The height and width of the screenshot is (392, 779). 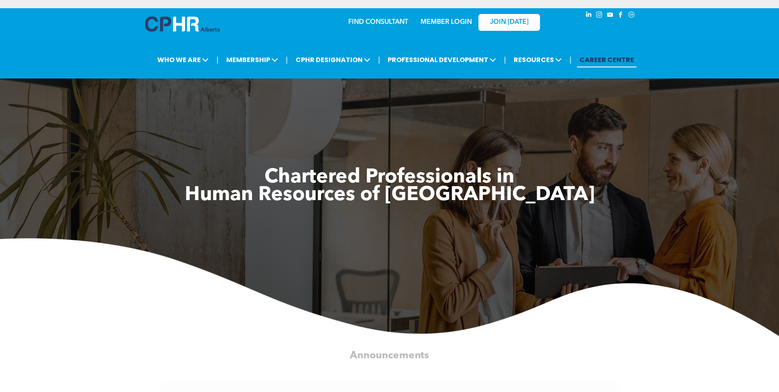 I want to click on span: MEMBERSHIP, so click(x=252, y=60).